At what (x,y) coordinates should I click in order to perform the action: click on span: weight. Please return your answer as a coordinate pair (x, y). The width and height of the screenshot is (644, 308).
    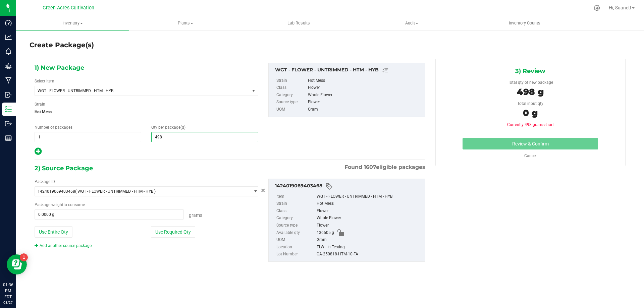
    Looking at the image, I should click on (57, 205).